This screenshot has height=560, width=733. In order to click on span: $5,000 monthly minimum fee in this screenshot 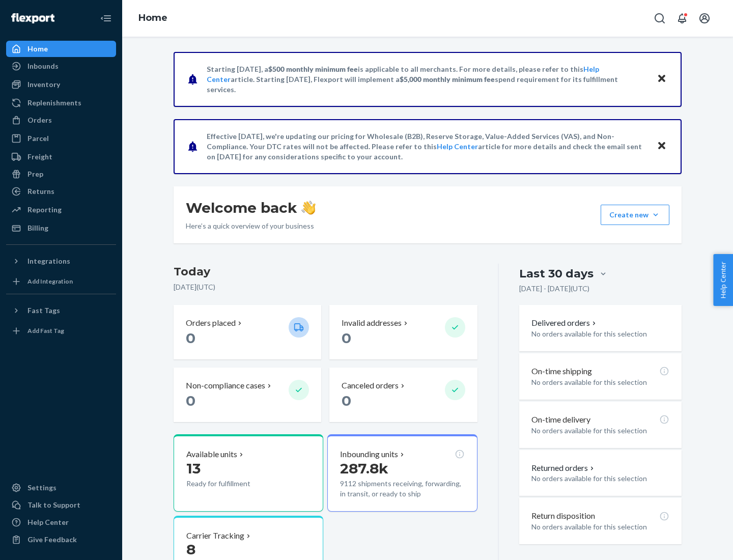, I will do `click(447, 79)`.